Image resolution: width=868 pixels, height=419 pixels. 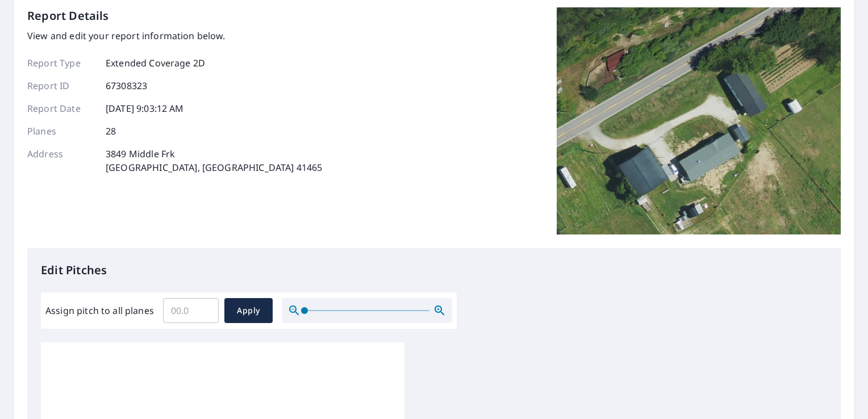 What do you see at coordinates (699, 121) in the screenshot?
I see `img: Top image` at bounding box center [699, 121].